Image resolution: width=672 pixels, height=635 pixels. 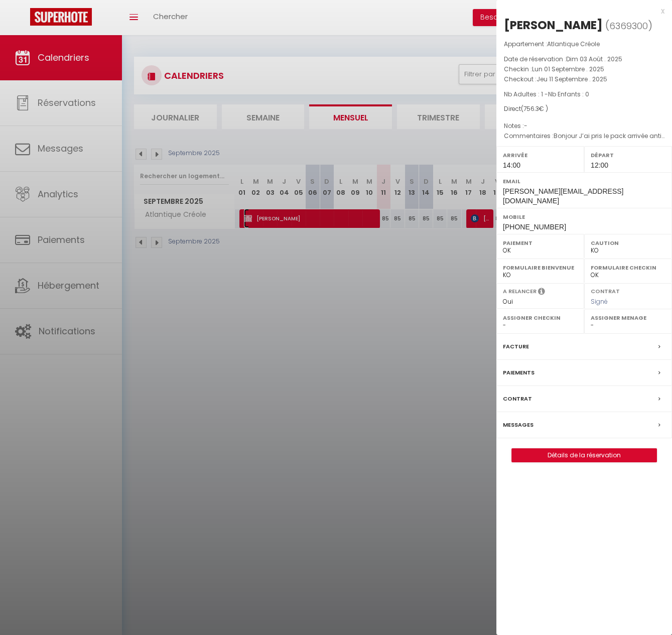 What do you see at coordinates (600, 301) in the screenshot?
I see `span: Signé` at bounding box center [600, 301].